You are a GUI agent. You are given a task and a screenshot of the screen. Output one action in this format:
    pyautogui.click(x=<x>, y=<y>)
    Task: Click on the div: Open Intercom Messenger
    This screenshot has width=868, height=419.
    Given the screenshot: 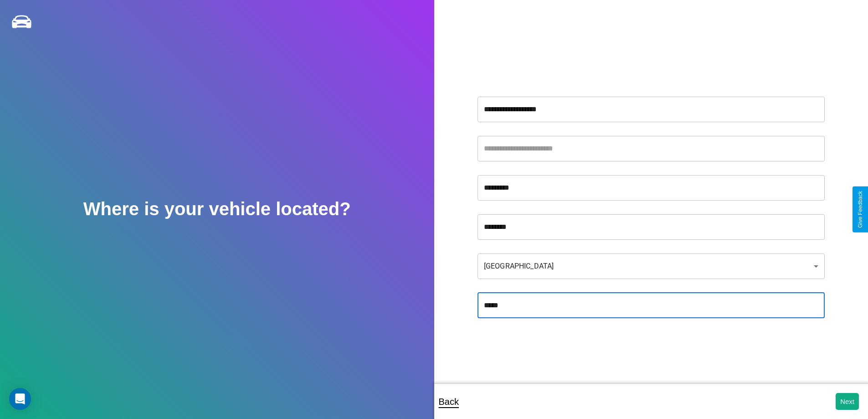 What is the action you would take?
    pyautogui.click(x=20, y=399)
    